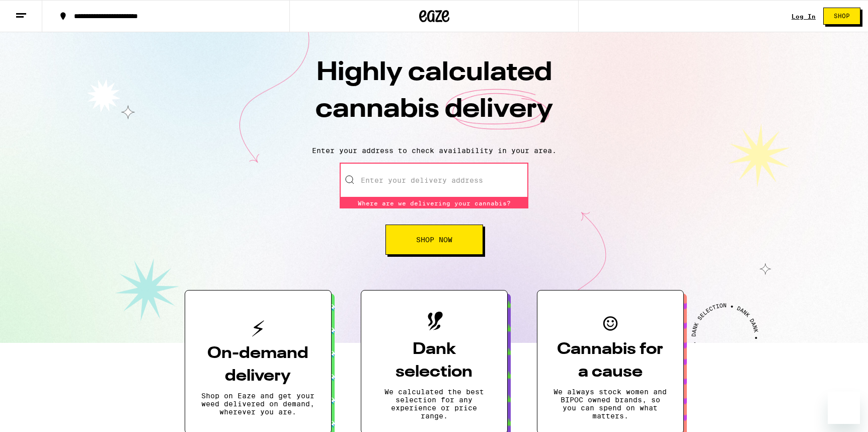 Image resolution: width=868 pixels, height=432 pixels. Describe the element at coordinates (434, 403) in the screenshot. I see `p: We calculated the best selection for any experience or price range.` at that location.